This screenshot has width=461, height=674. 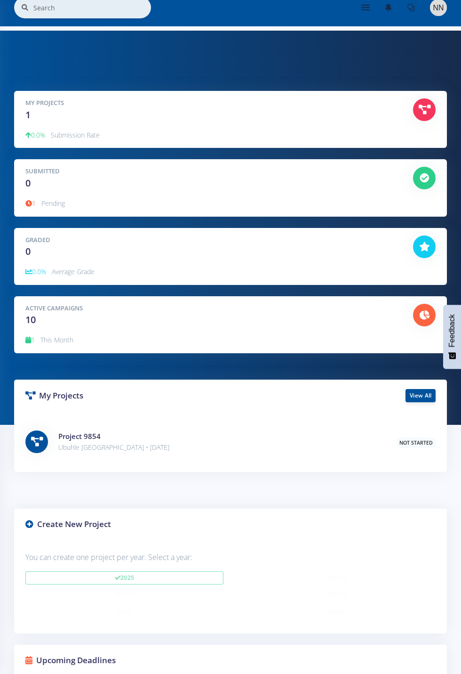 What do you see at coordinates (231, 524) in the screenshot?
I see `h3: Create New Project` at bounding box center [231, 524].